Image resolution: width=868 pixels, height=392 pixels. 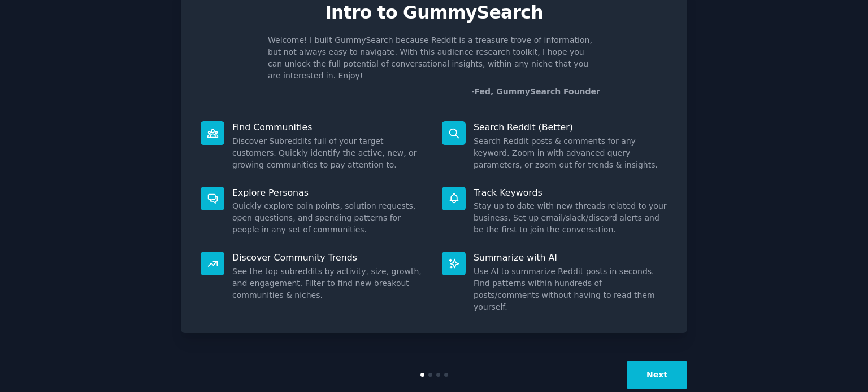 What do you see at coordinates (570, 127) in the screenshot?
I see `p: Search Reddit (Better)` at bounding box center [570, 127].